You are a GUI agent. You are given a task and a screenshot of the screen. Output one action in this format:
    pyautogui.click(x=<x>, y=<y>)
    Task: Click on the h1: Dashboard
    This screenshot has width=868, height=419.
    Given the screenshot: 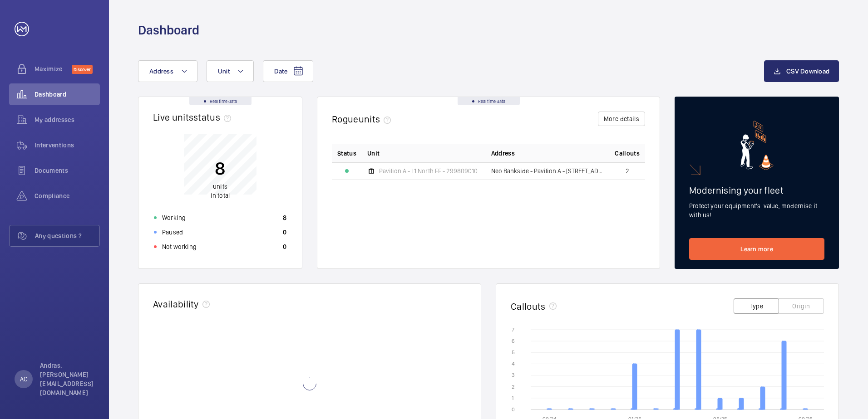 What is the action you would take?
    pyautogui.click(x=169, y=30)
    